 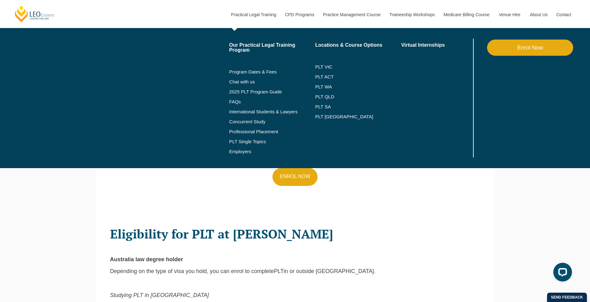 I want to click on a: PLT QLD, so click(x=358, y=97).